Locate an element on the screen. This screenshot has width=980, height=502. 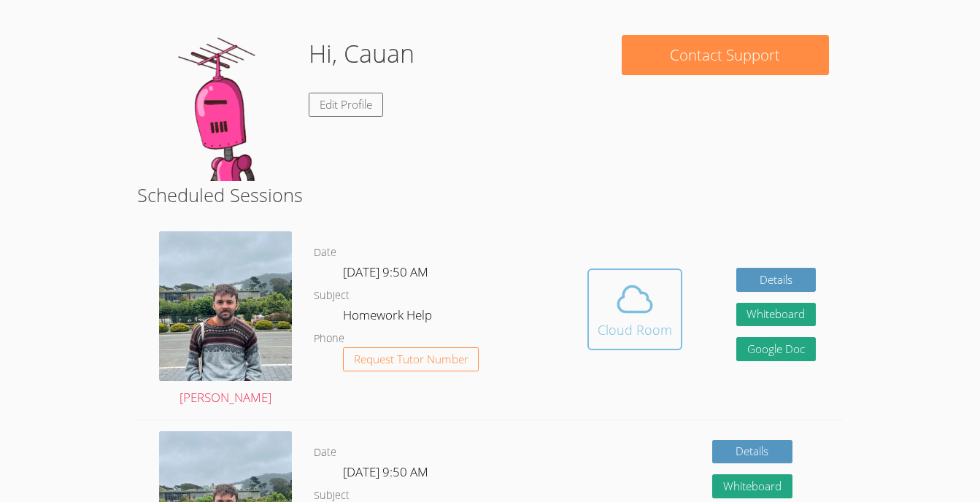
a: Edit Profile is located at coordinates (346, 105).